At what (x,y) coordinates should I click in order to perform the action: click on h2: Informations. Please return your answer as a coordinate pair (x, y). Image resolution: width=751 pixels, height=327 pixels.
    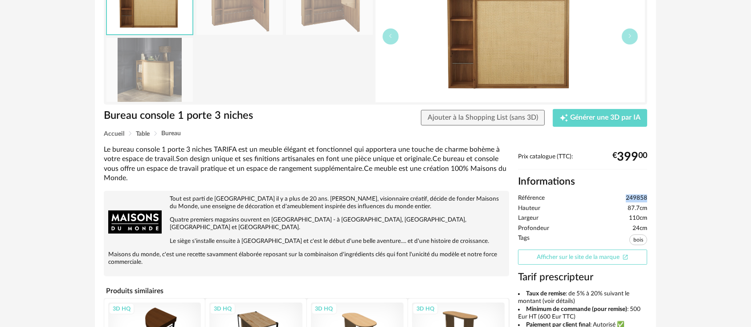
    Looking at the image, I should click on (582, 182).